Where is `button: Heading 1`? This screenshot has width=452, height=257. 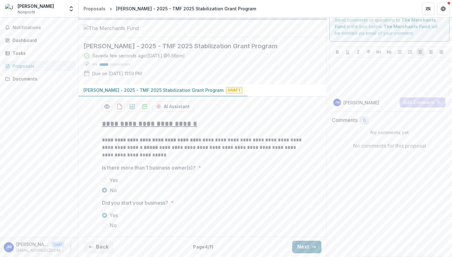
button: Heading 1 is located at coordinates (379, 52).